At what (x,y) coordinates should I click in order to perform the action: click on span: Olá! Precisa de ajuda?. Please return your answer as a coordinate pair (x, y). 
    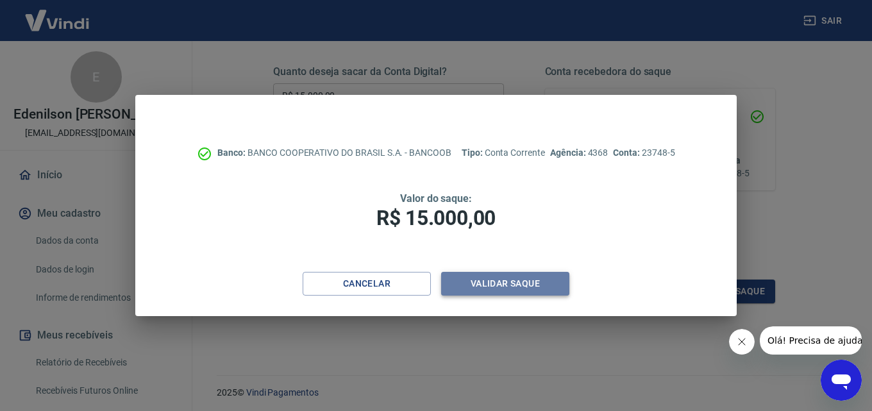
    Looking at the image, I should click on (58, 14).